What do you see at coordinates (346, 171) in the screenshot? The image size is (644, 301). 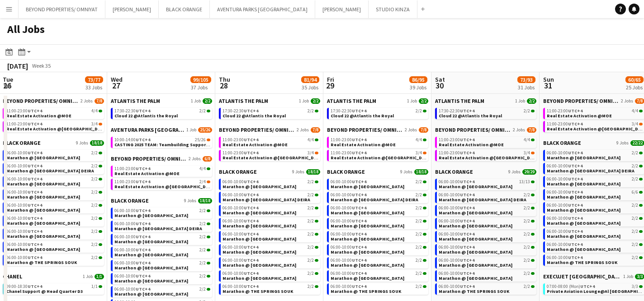 I see `span: BLACK ORANGE` at bounding box center [346, 171].